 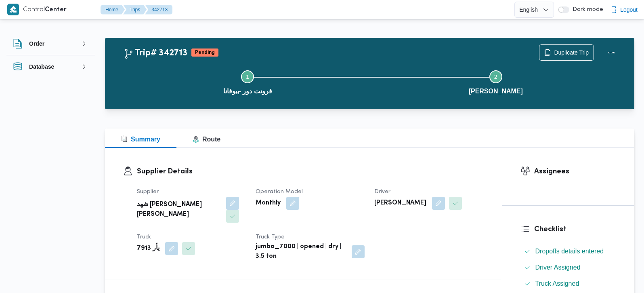 I want to click on span: Pending, so click(x=205, y=53).